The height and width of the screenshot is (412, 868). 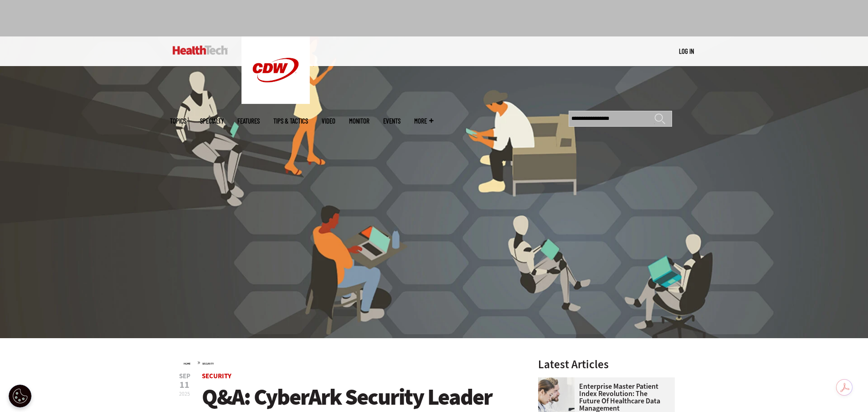 I want to click on a: Features, so click(x=248, y=121).